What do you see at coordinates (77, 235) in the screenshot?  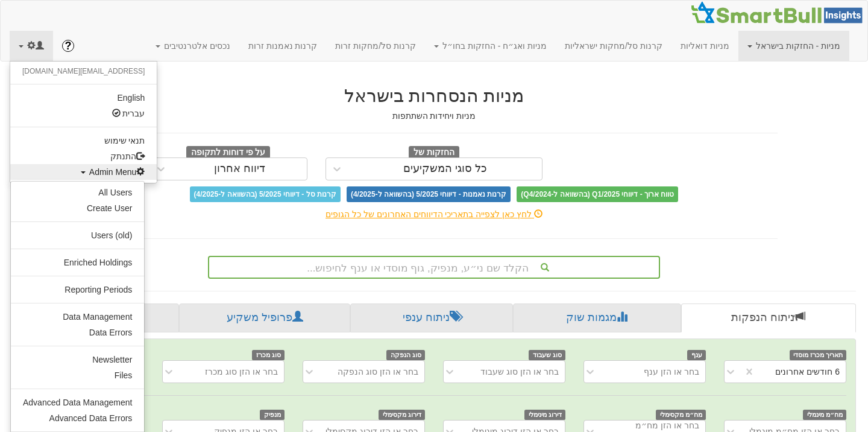 I see `a: Users (old)` at bounding box center [77, 235].